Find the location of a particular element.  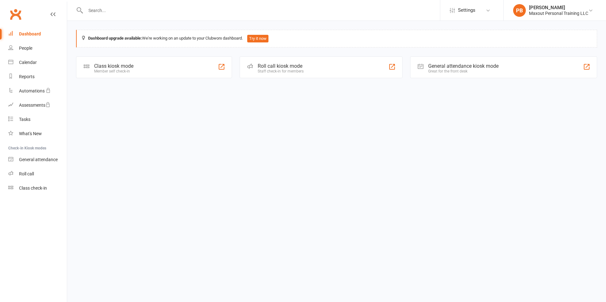

div: What's New is located at coordinates (30, 134).